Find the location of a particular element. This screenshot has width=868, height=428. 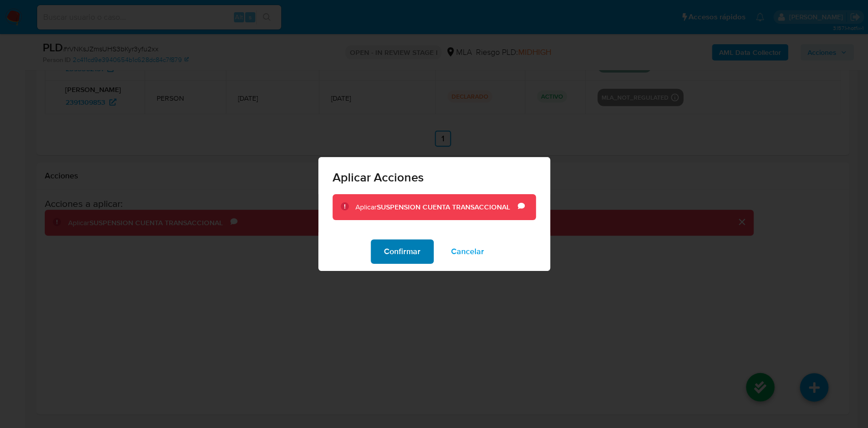

button: Confirmar is located at coordinates (402, 252).